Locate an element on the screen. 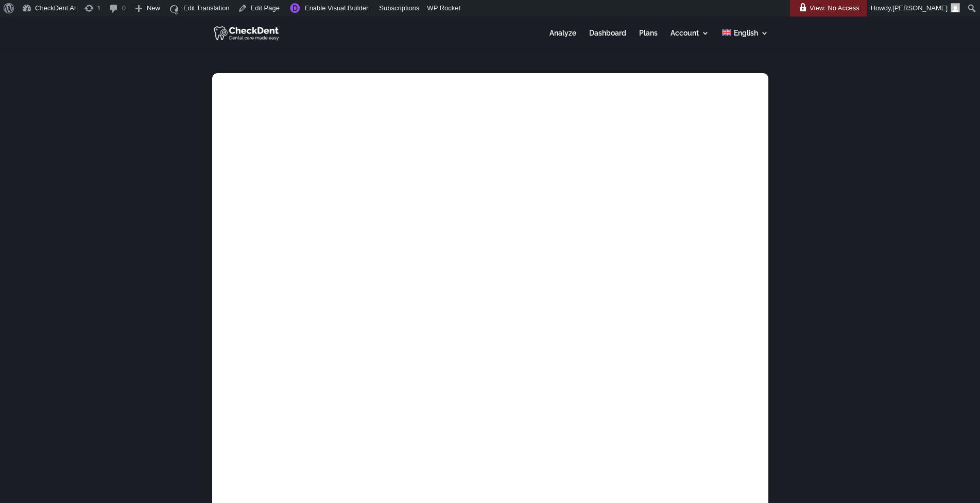  img: CheckDent AI is located at coordinates (247, 33).